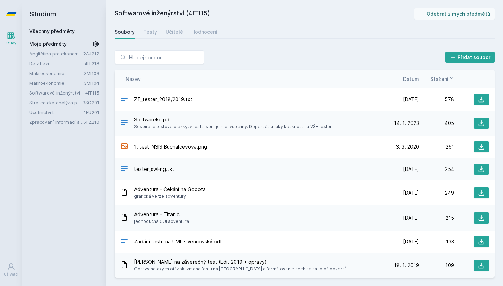 This screenshot has width=503, height=286. I want to click on a: Softwarové inženýrství, so click(57, 93).